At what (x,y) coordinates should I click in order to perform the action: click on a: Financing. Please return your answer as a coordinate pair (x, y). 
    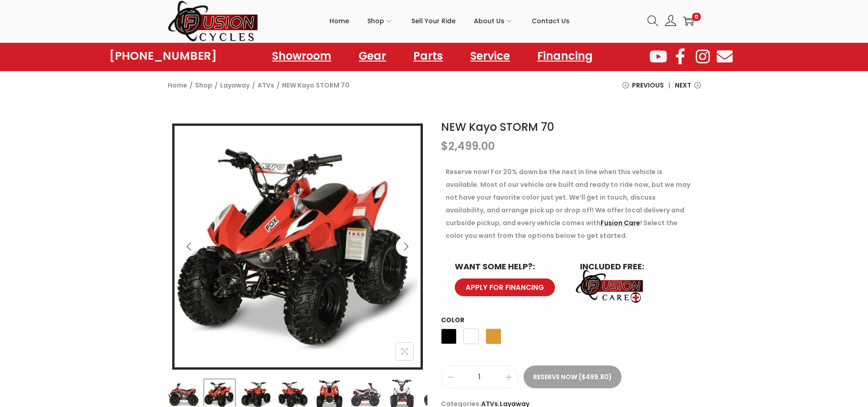
    Looking at the image, I should click on (565, 56).